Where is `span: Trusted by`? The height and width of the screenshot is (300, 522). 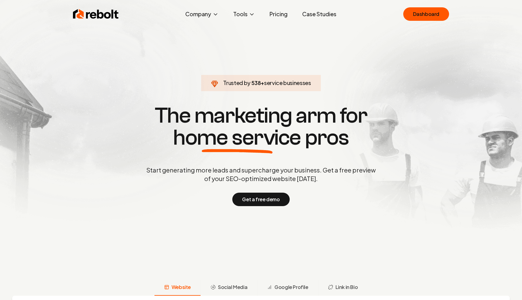 span: Trusted by is located at coordinates (237, 82).